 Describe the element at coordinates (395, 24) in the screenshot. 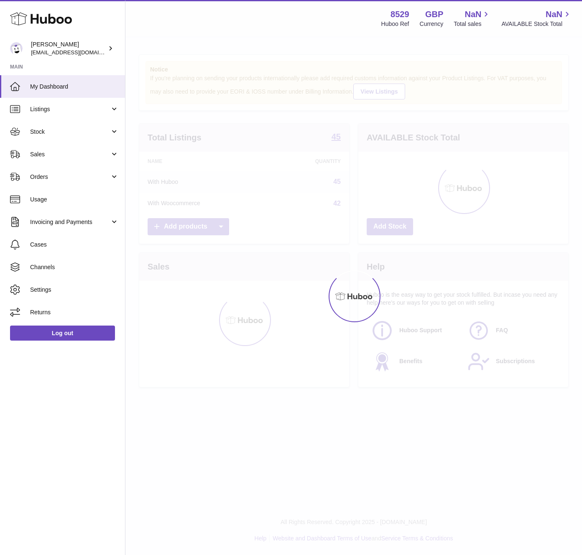

I see `div: Huboo Ref` at that location.